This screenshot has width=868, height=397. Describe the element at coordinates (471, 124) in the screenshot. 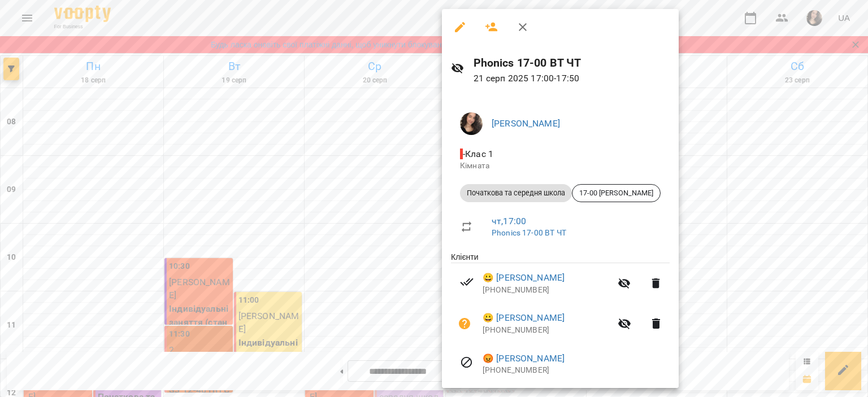

I see `img: af1f68b2e62f557a8ede8df23d2b6d50.jpg` at that location.